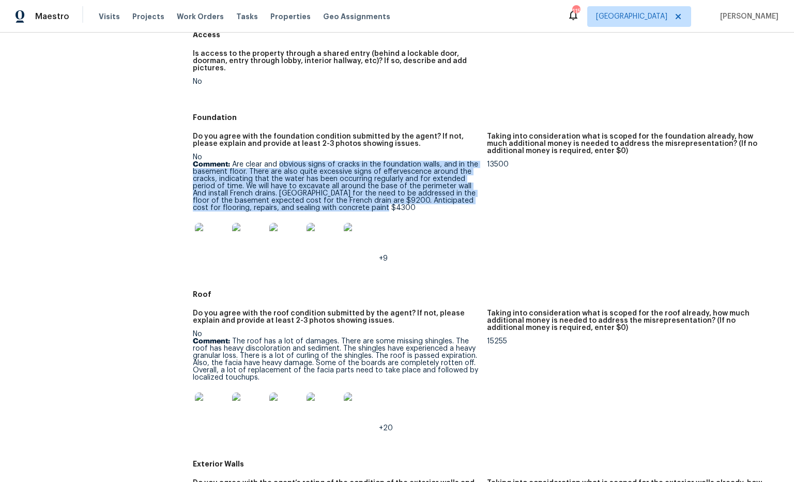 The image size is (794, 482). Describe the element at coordinates (291, 17) in the screenshot. I see `span: Properties` at that location.